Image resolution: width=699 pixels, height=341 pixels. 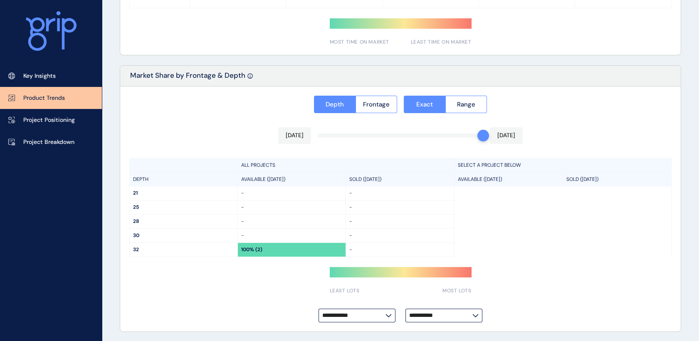 I want to click on span: MOST TIME ON MARKET, so click(x=359, y=42).